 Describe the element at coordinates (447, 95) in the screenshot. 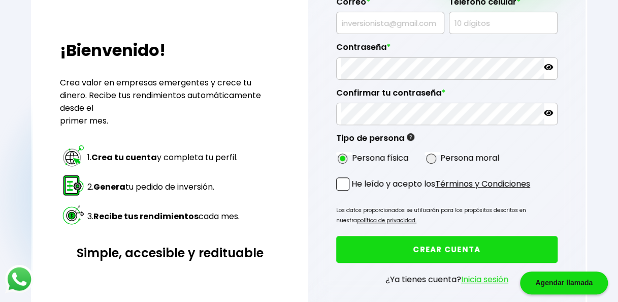

I see `label: Confirmar tu contraseña` at that location.